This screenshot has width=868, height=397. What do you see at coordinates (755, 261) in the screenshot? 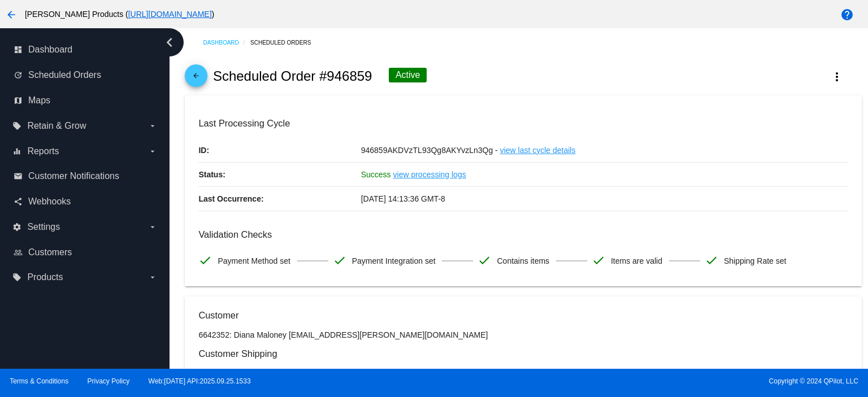
I see `span: Shipping Rate set` at bounding box center [755, 261].